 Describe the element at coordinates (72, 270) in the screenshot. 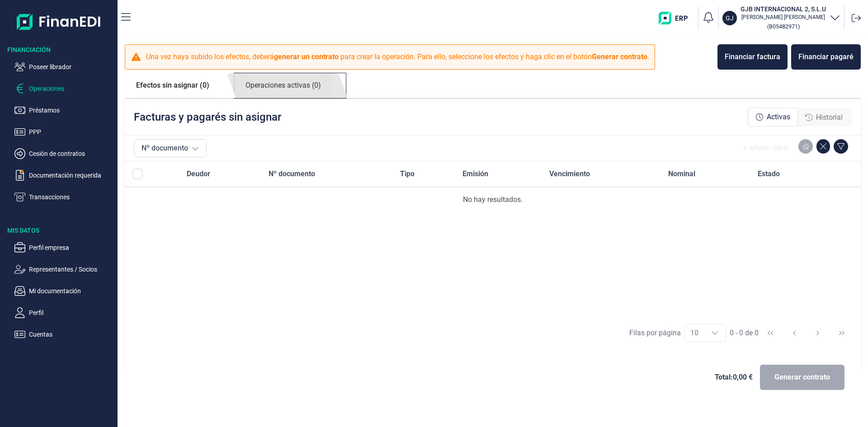

I see `p: Representantes / Socios` at that location.